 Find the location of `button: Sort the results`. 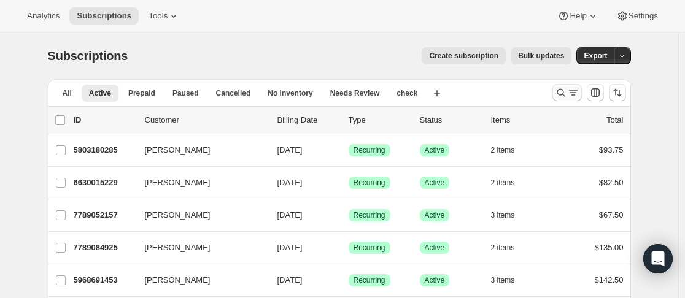

button: Sort the results is located at coordinates (618, 93).